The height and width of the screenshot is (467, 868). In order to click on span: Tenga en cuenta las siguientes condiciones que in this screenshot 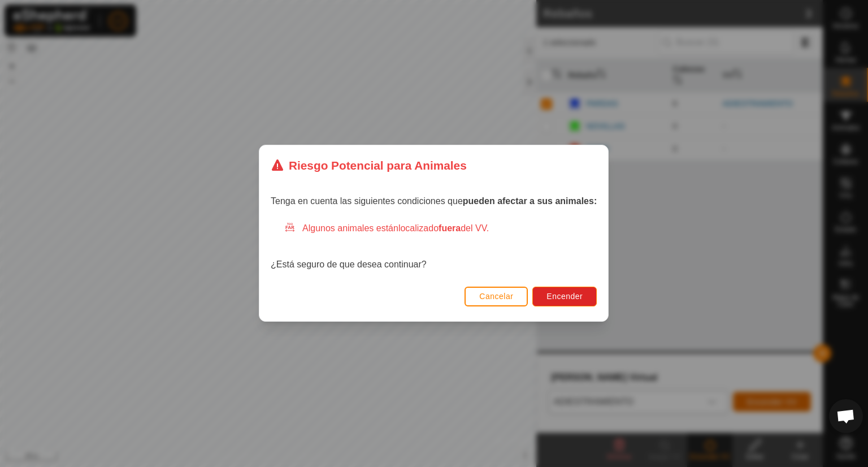, I will do `click(433, 201)`.